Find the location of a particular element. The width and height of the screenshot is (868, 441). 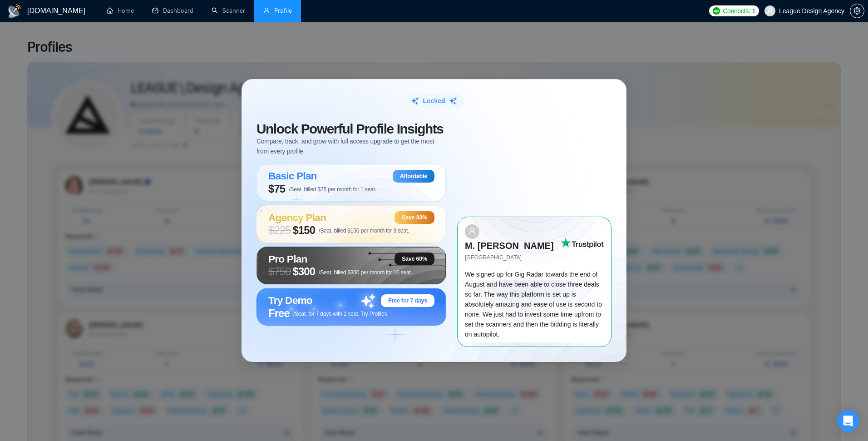

a: searchScanner is located at coordinates (228, 10).